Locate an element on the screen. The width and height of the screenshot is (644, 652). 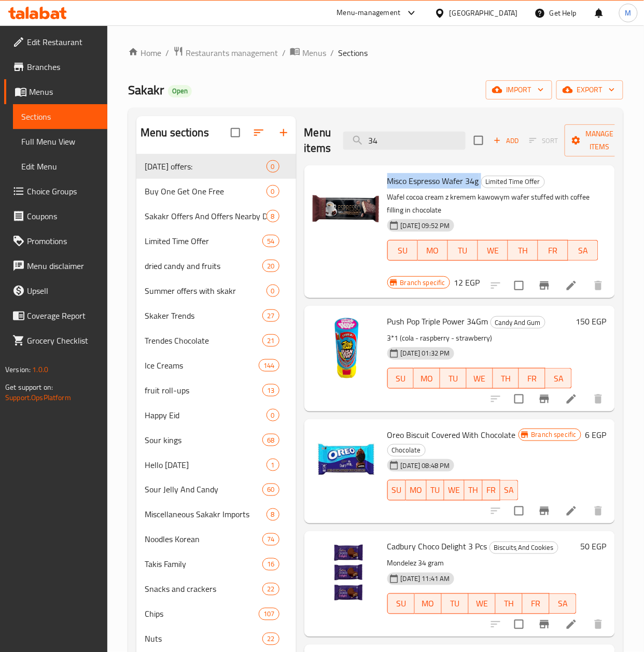
span: Sakakr Offers And Offers Nearby Dates is located at coordinates (205, 216).